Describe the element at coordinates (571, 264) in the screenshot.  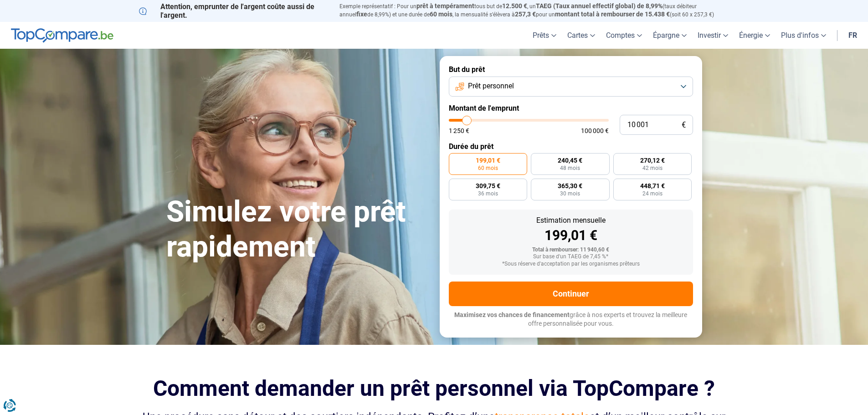
I see `div: *Sous réserve d'acceptation par les organismes prêteurs` at that location.